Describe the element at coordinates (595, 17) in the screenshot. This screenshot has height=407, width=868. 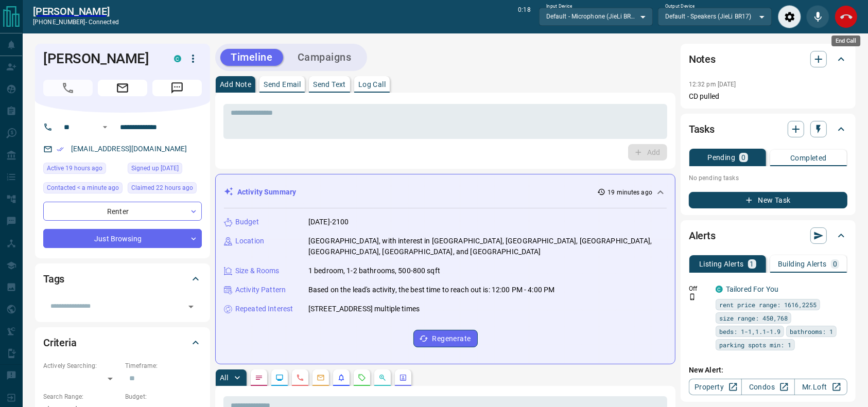
I see `div: Default - Microphone (JieLi BR17)` at that location.